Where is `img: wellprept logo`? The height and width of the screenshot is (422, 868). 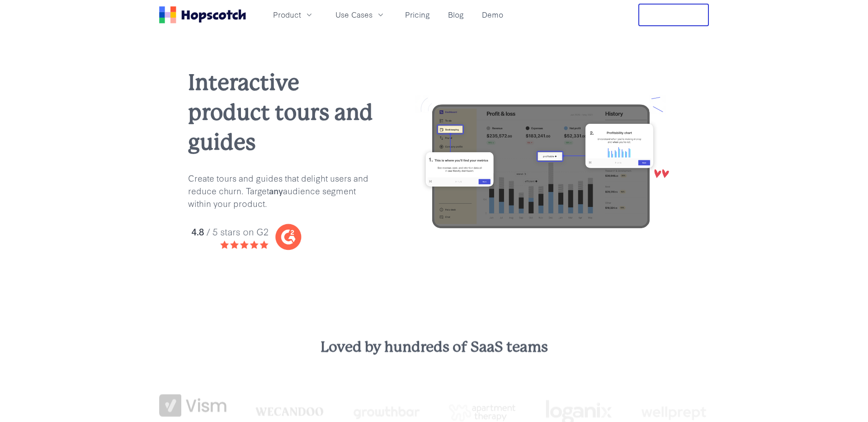
img: wellprept logo is located at coordinates (675, 413).